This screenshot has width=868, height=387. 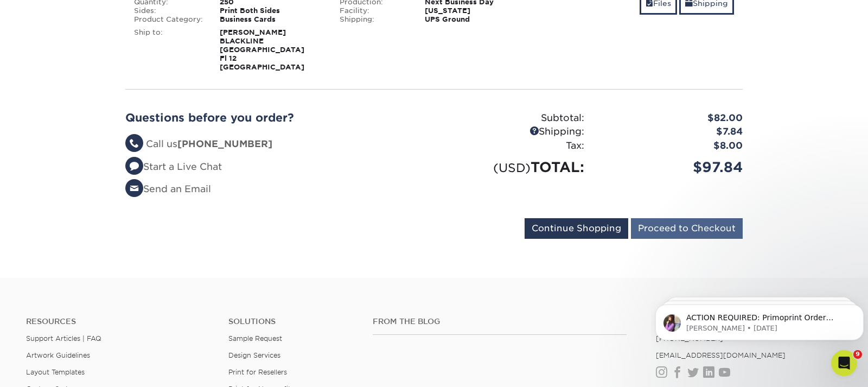 What do you see at coordinates (255, 338) in the screenshot?
I see `a: Sample Request` at bounding box center [255, 338].